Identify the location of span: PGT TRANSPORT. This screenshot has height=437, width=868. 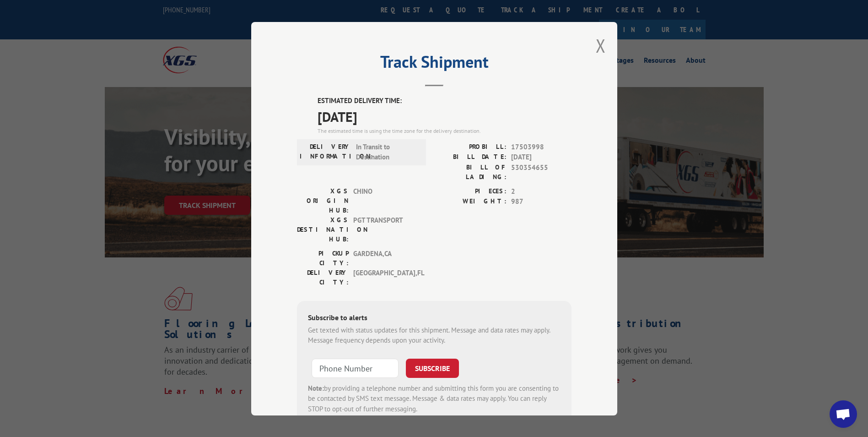
(384, 229).